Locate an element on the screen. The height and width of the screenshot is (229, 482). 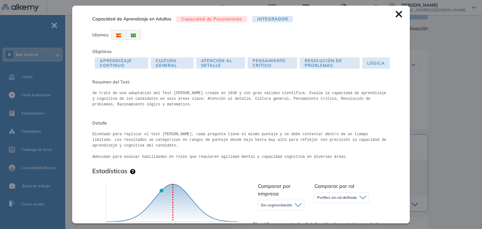
span: Pensamiento Crítico is located at coordinates (272, 63).